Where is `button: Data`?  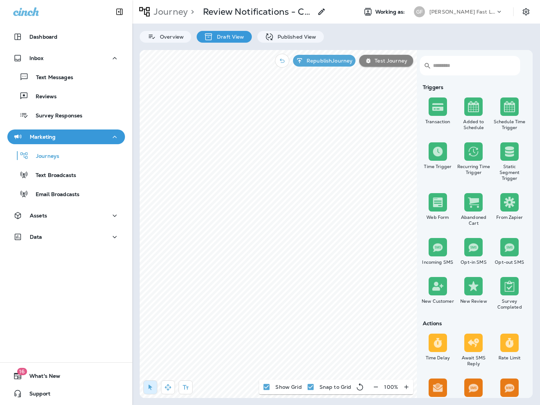
button: Data is located at coordinates (66, 237).